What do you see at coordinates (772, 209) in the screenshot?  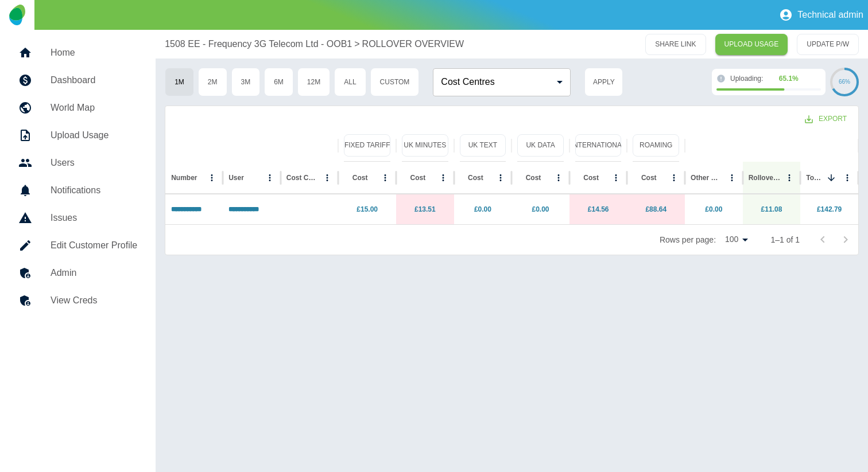 I see `a: £11.08` at bounding box center [772, 209].